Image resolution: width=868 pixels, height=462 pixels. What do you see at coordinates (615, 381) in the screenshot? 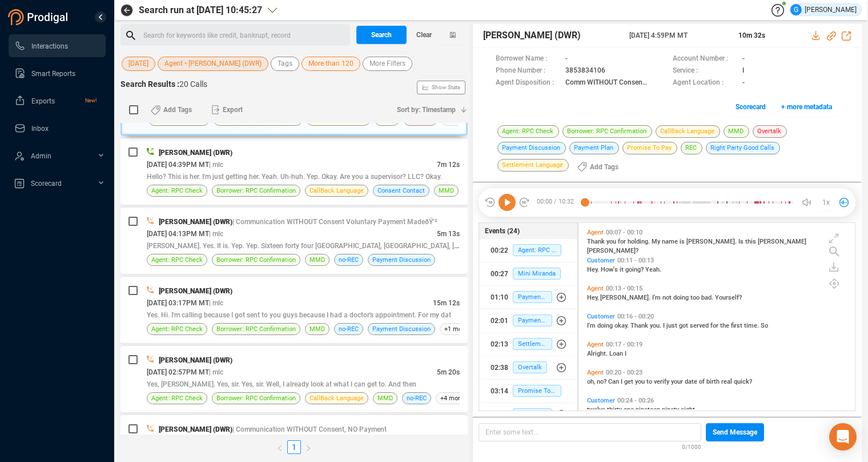
I see `span: Can` at bounding box center [615, 381].